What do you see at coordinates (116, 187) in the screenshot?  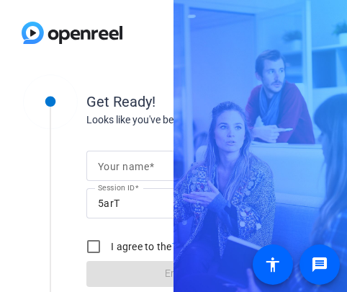 I see `mat-label: Session ID` at bounding box center [116, 187].